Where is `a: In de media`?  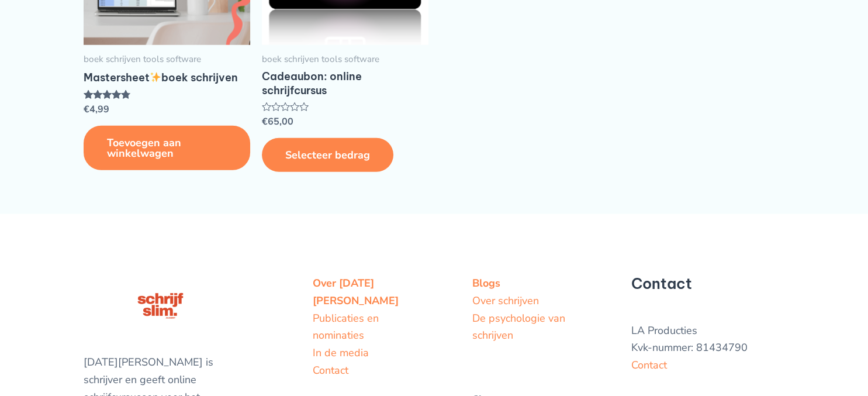
a: In de media is located at coordinates (341, 353).